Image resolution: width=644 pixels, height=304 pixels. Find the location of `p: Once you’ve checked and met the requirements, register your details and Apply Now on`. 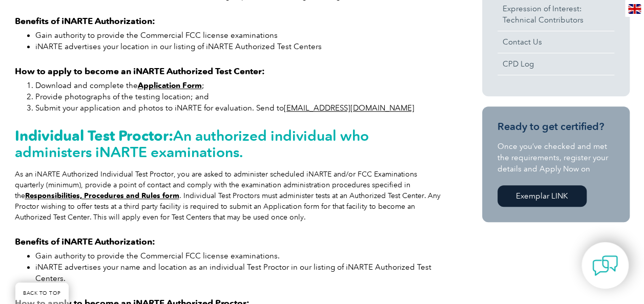

p: Once you’ve checked and met the requirements, register your details and Apply Now on is located at coordinates (556, 157).